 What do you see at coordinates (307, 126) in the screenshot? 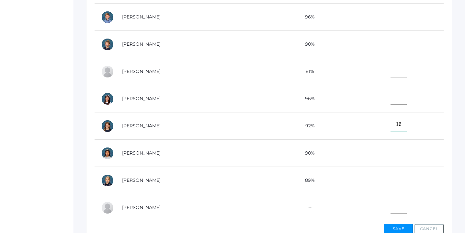
I see `td: 92%` at bounding box center [307, 126].